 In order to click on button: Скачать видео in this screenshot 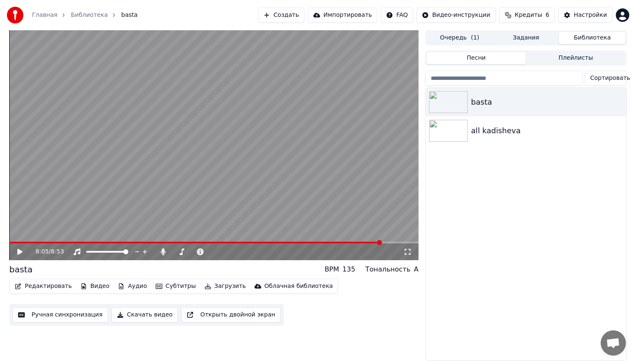, I will do `click(145, 315)`.